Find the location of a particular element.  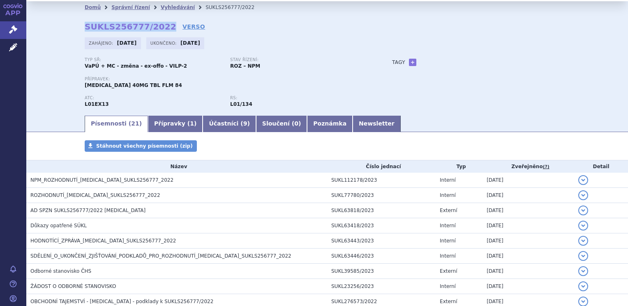

a: Účastníci (9) is located at coordinates (229, 124).